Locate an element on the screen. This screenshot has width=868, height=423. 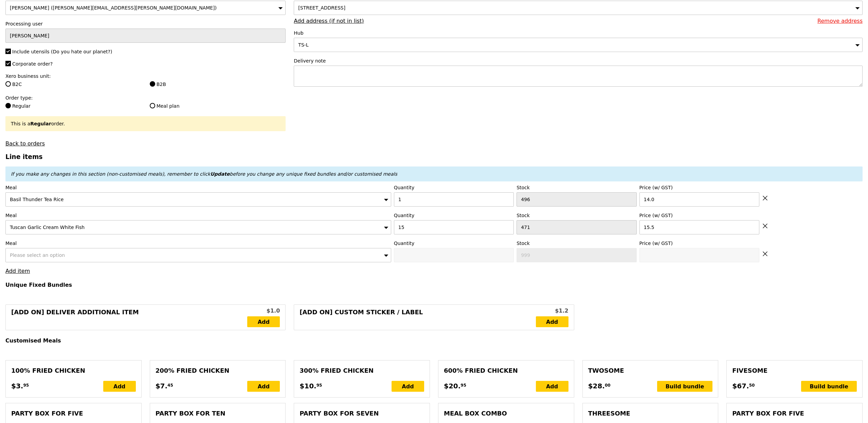
div: $1.0 is located at coordinates (264, 311).